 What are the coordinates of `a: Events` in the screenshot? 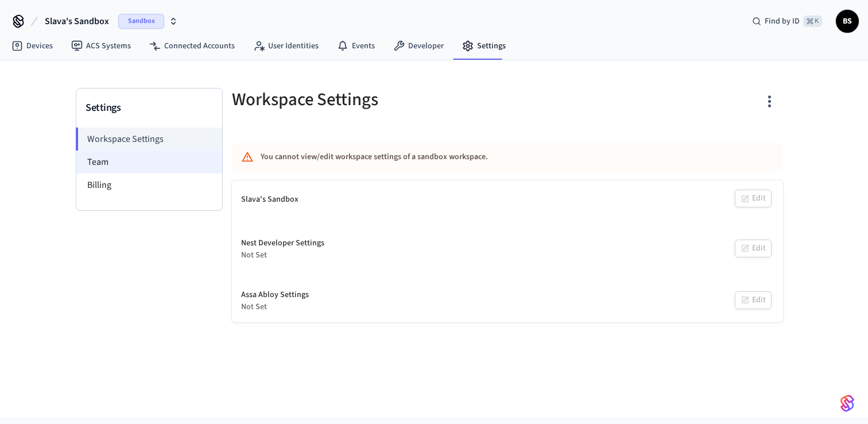 It's located at (356, 46).